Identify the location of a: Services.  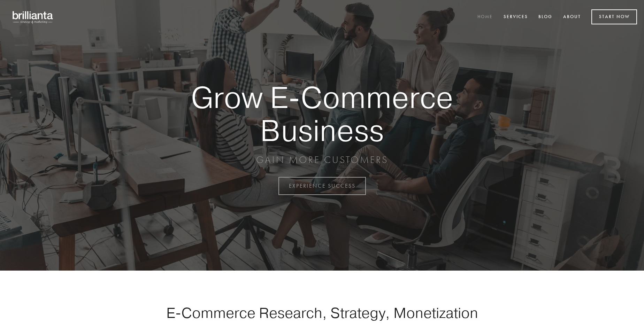
(516, 17).